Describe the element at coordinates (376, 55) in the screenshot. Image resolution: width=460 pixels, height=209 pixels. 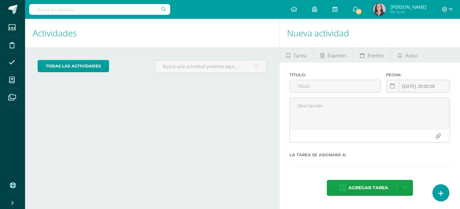
I see `span: Evento` at that location.